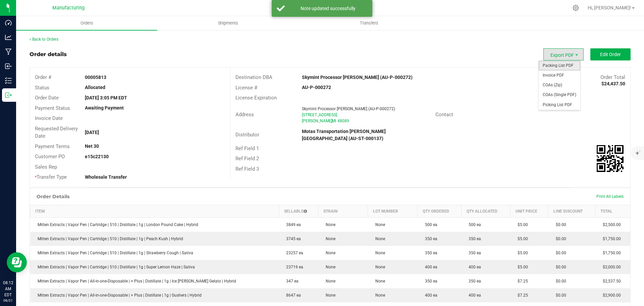  I want to click on span: 347 ea, so click(291, 281).